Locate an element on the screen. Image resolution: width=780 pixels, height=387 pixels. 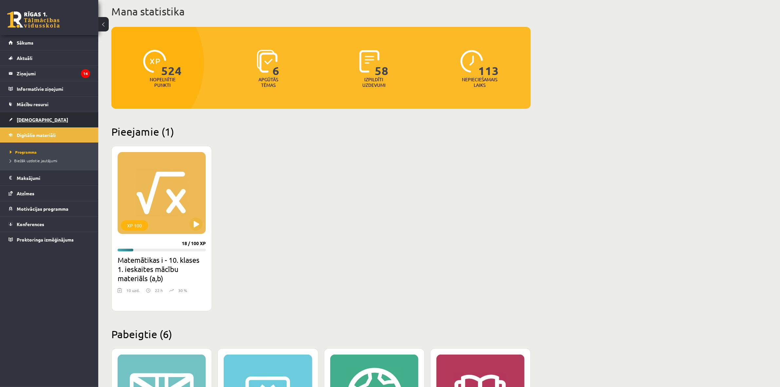
span: Mācību resursi is located at coordinates (32, 104).